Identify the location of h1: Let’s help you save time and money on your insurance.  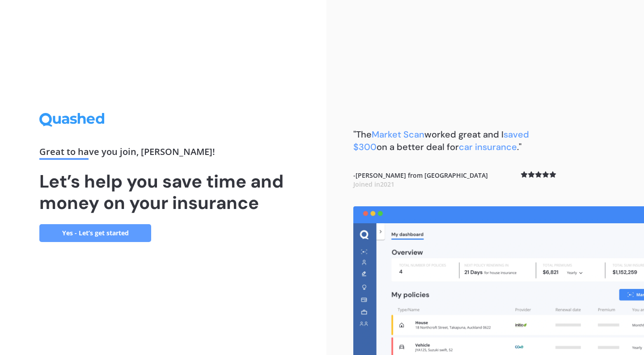
(163, 192).